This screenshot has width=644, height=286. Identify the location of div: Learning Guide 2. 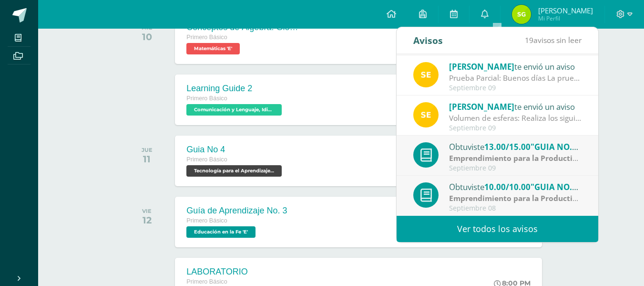
(235, 88).